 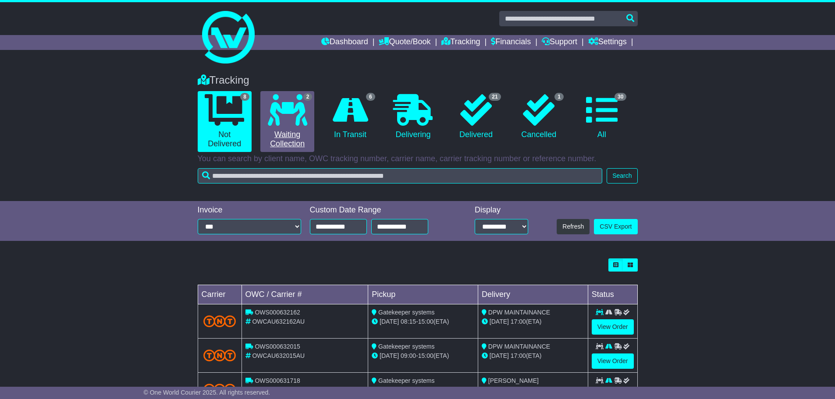 What do you see at coordinates (559, 97) in the screenshot?
I see `span: 1` at bounding box center [559, 97].